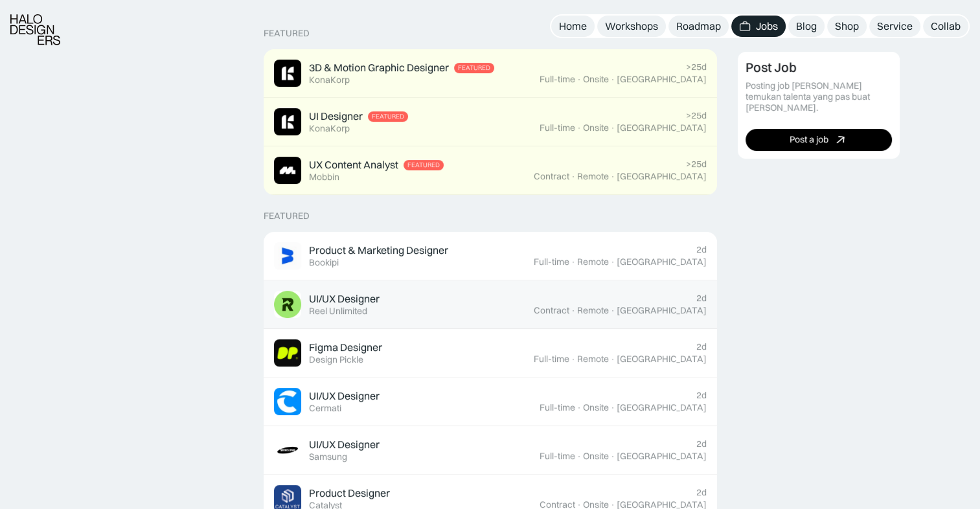 This screenshot has height=509, width=980. Describe the element at coordinates (573, 26) in the screenshot. I see `a: Home` at that location.